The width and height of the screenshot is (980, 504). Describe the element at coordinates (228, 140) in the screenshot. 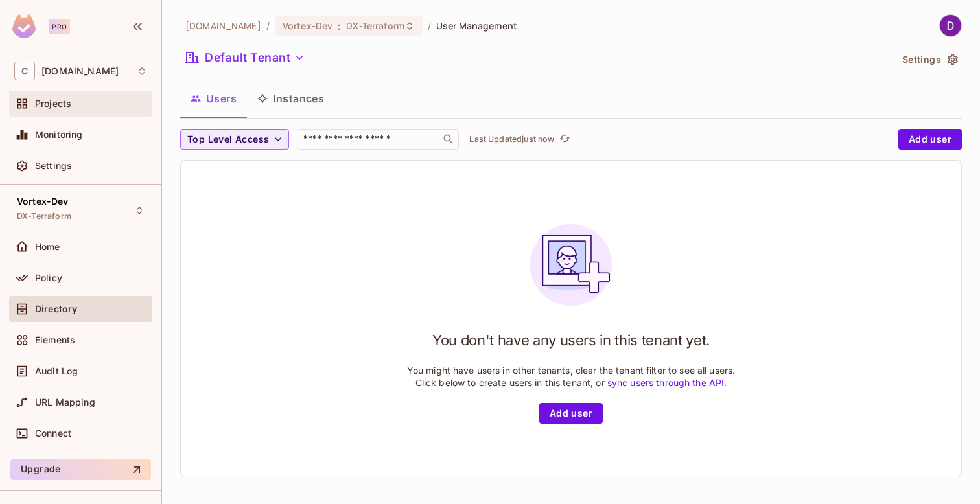

I see `span: Top Level Access` at that location.